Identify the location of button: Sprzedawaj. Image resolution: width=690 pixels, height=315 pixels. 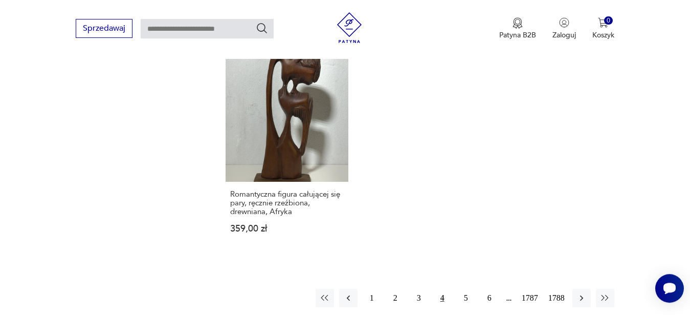
(104, 28).